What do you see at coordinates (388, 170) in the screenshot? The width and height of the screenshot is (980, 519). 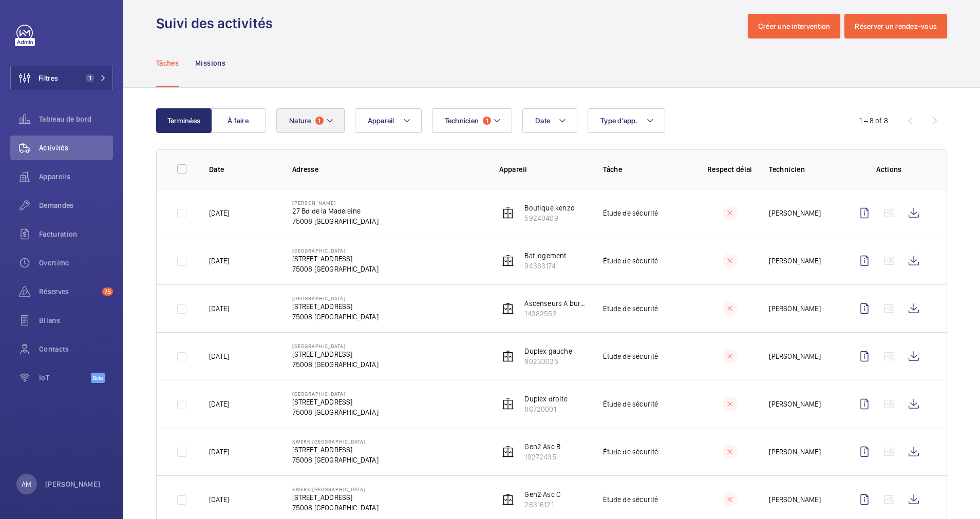 I see `p: Adresse` at bounding box center [388, 170].